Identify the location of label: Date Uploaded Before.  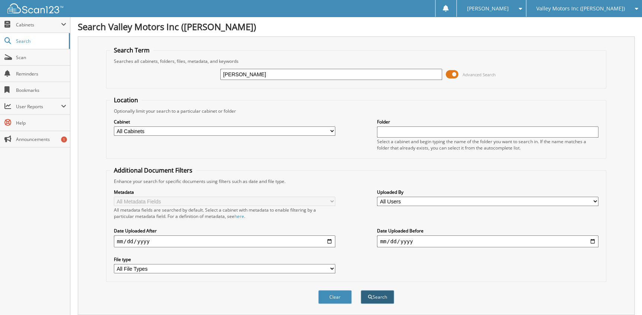
(487, 231).